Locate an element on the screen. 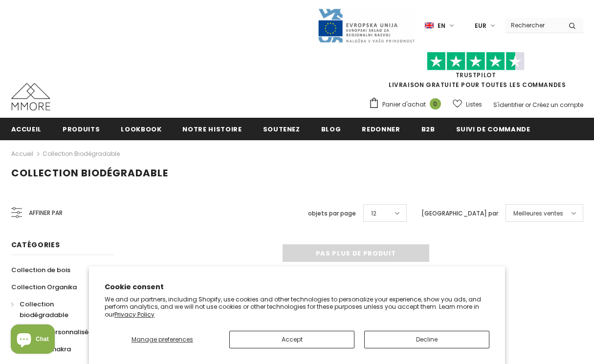  a: Javni Razpis is located at coordinates (366, 25).